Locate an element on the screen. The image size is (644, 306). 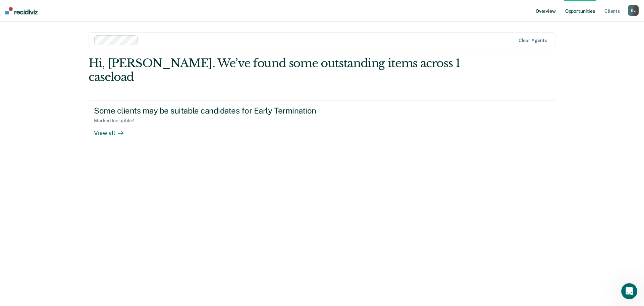
a: Some clients may be suitable candidates for Early TerminationMarked Ineligible:1View all is located at coordinates (322, 127).